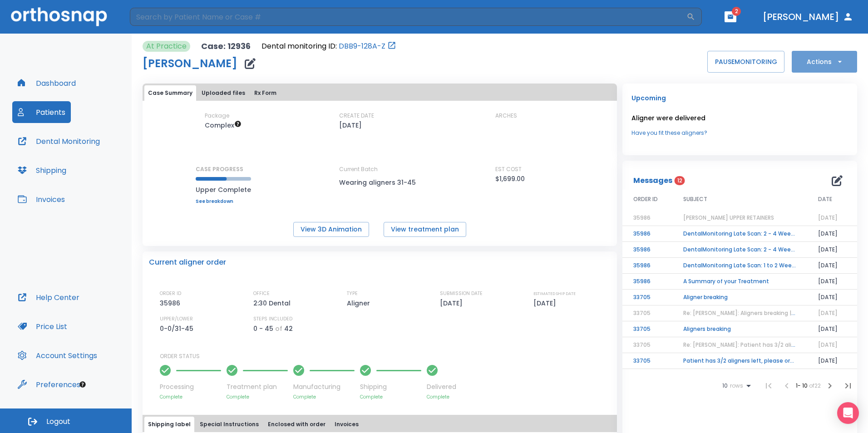 This screenshot has width=868, height=433. Describe the element at coordinates (42, 170) in the screenshot. I see `button: Shipping` at that location.